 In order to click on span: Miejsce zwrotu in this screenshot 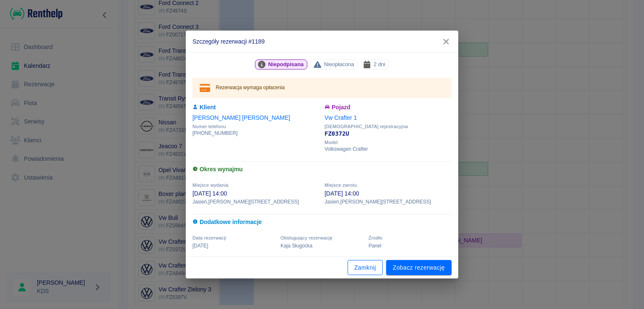, I will do `click(341, 185)`.